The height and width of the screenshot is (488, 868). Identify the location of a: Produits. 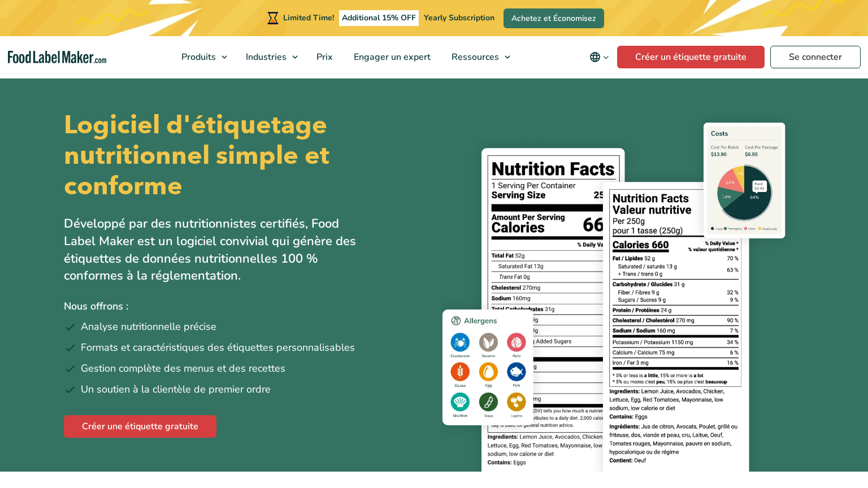
(202, 57).